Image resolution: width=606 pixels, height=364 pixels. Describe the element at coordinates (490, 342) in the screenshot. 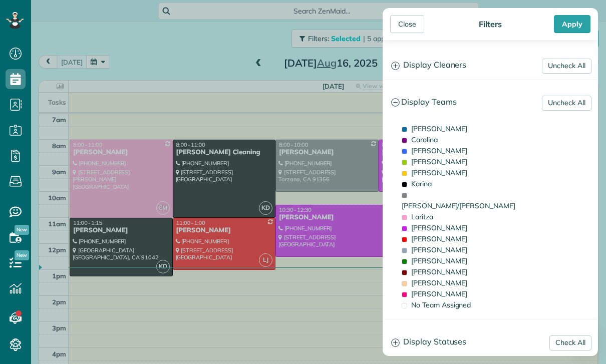

I see `h3: Display Statuses` at that location.